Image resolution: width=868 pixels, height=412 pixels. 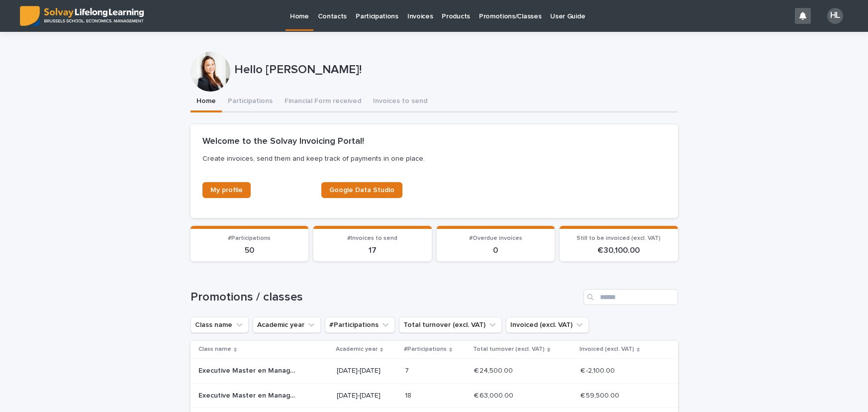 I want to click on p: 18, so click(x=409, y=394).